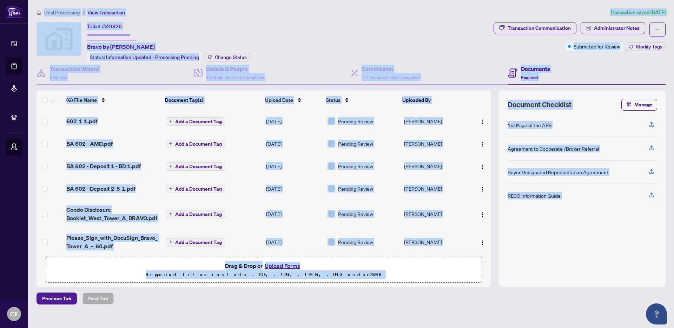  Describe the element at coordinates (57, 299) in the screenshot. I see `span: Previous Tab` at that location.